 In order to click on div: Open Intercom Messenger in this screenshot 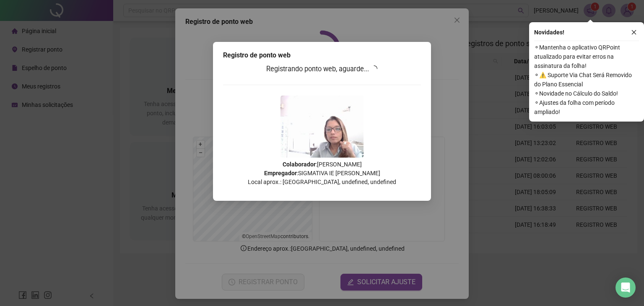, I will do `click(626, 288)`.